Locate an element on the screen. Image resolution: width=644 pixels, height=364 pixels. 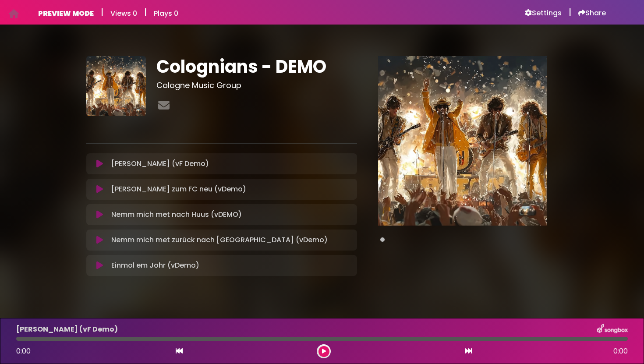
img: Main Media is located at coordinates (463, 141).